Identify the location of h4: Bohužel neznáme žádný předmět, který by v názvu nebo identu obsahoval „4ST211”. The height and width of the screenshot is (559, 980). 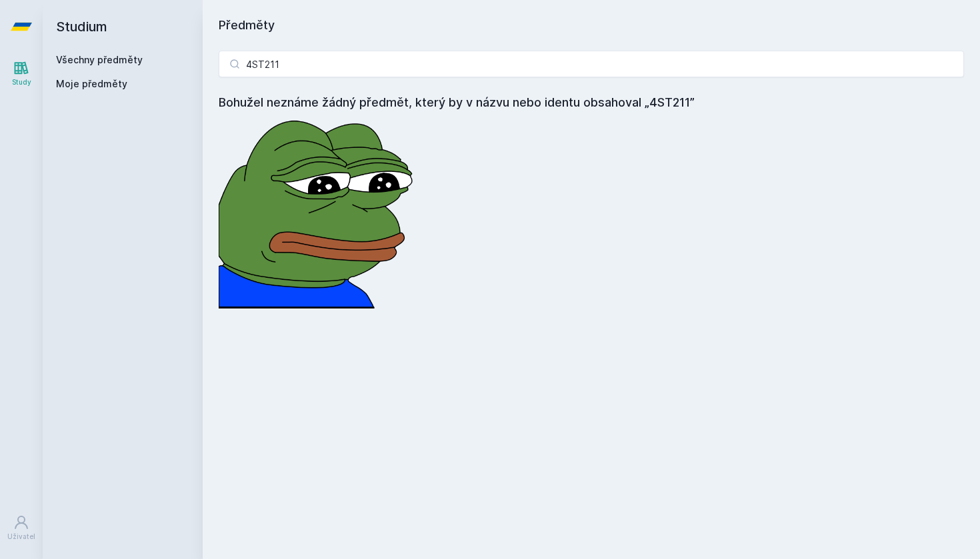
(591, 103).